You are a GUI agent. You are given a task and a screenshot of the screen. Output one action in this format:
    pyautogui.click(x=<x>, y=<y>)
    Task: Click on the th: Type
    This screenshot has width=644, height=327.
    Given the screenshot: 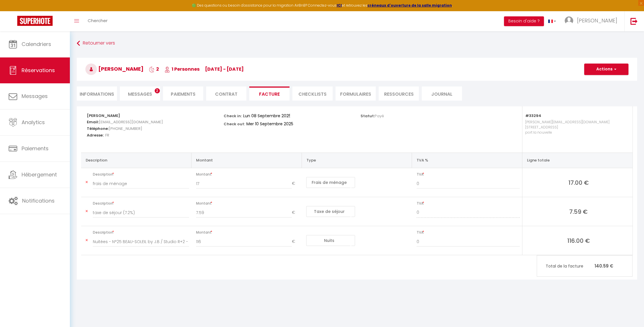 What is the action you would take?
    pyautogui.click(x=357, y=160)
    